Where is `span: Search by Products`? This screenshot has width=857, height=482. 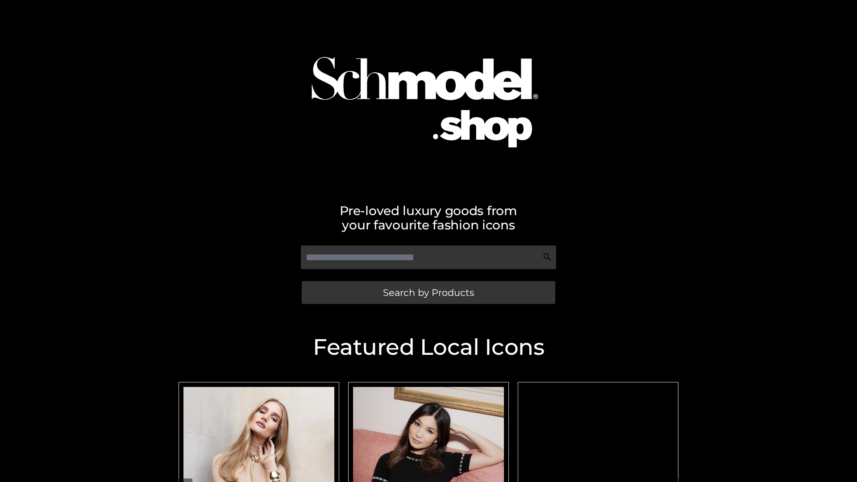 span: Search by Products is located at coordinates (428, 292).